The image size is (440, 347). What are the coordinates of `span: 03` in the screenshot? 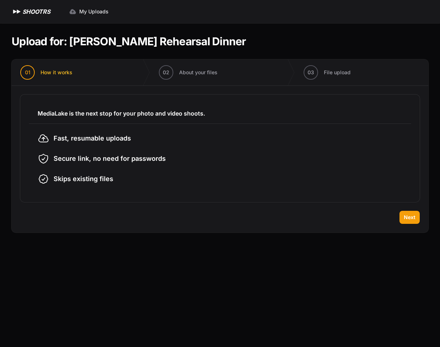 It's located at (311, 72).